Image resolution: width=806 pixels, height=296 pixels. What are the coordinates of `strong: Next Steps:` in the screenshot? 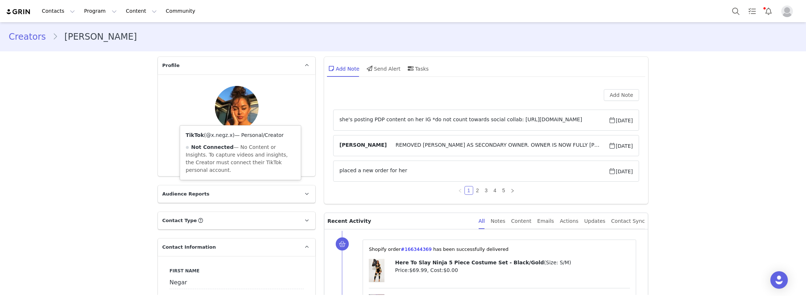 It's located at (17, 39).